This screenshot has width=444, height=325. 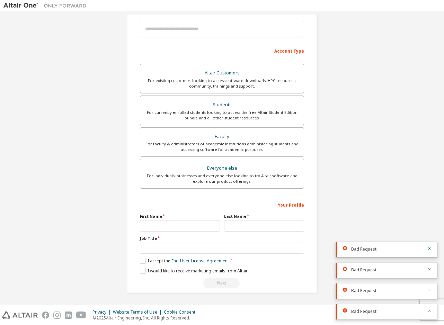 What do you see at coordinates (57, 315) in the screenshot?
I see `img: instagram.svg` at bounding box center [57, 315].